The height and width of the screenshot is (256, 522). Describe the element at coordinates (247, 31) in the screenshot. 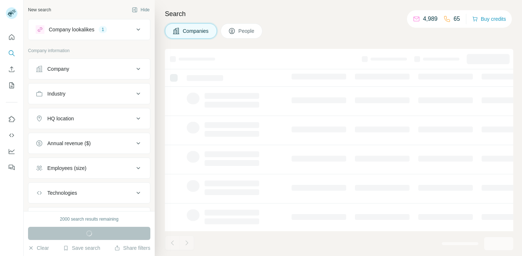

I see `span: People` at that location.